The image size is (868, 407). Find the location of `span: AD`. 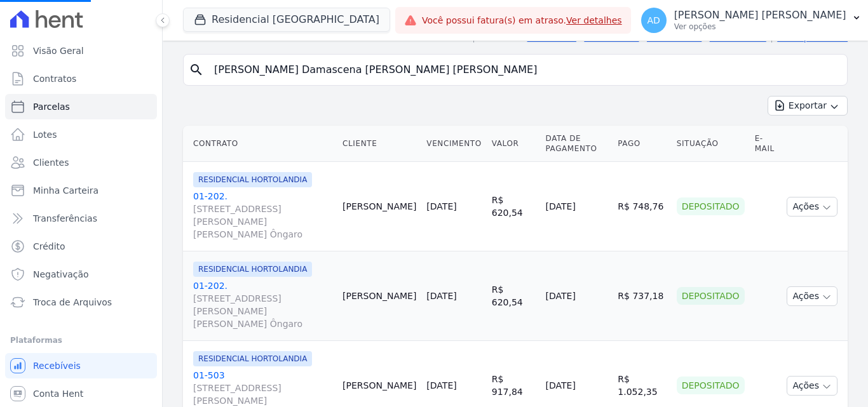

span: AD is located at coordinates (653, 21).